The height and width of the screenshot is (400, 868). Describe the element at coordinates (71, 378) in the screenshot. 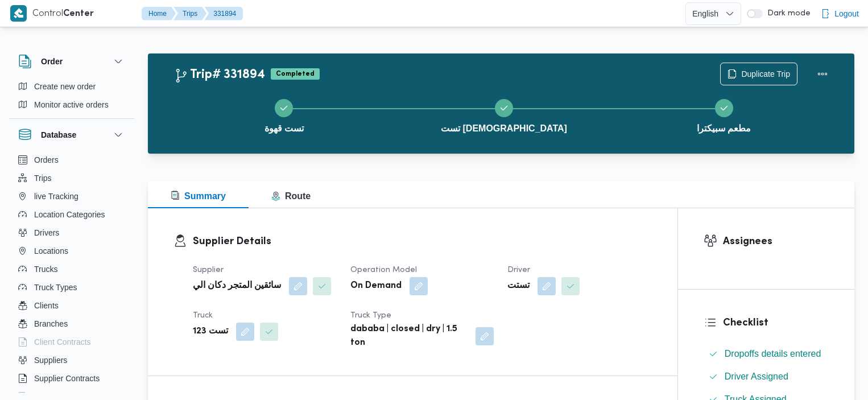

I see `button: Supplier Contracts` at that location.